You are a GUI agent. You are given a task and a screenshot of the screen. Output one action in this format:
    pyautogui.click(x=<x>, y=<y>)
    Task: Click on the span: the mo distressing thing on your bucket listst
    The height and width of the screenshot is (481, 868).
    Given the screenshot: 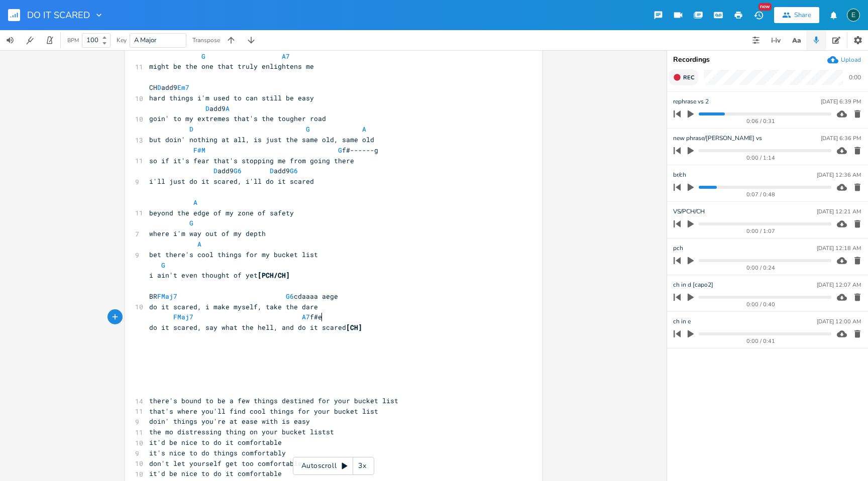 What is the action you would take?
    pyautogui.click(x=241, y=432)
    